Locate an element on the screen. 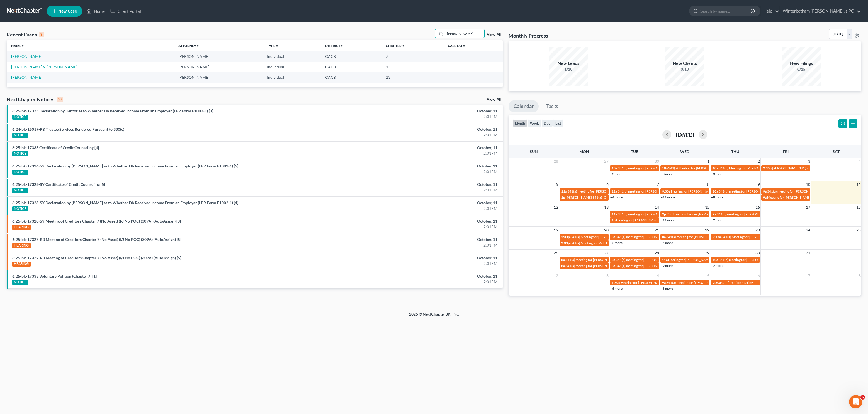  a: Districtunfold_more is located at coordinates (334, 46).